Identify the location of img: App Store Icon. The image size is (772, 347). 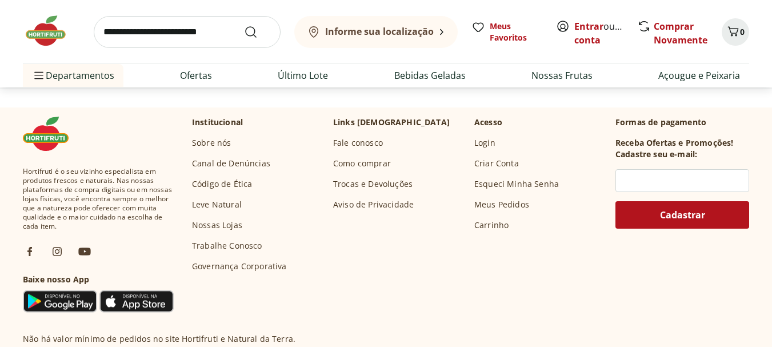
(137, 301).